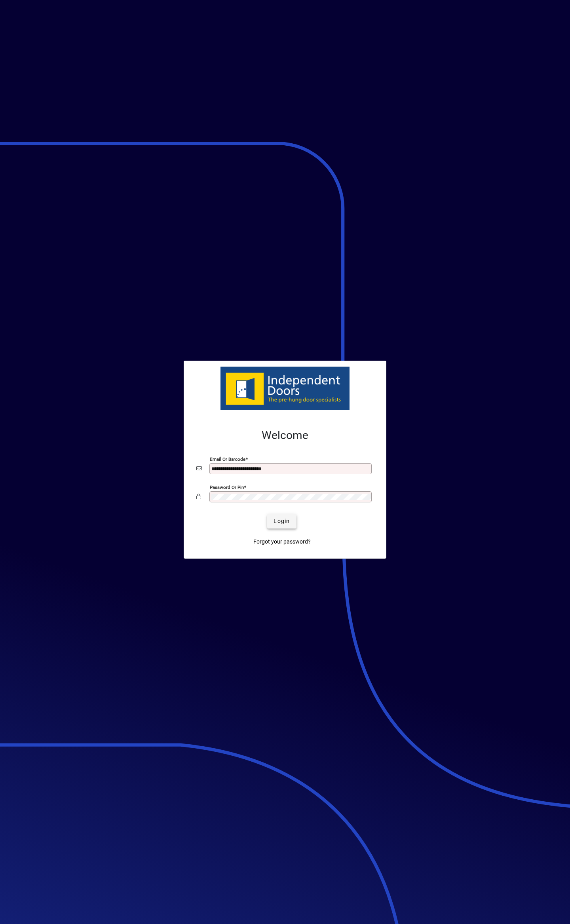 The width and height of the screenshot is (570, 924). What do you see at coordinates (228, 459) in the screenshot?
I see `mat-label: Email or Barcode` at bounding box center [228, 459].